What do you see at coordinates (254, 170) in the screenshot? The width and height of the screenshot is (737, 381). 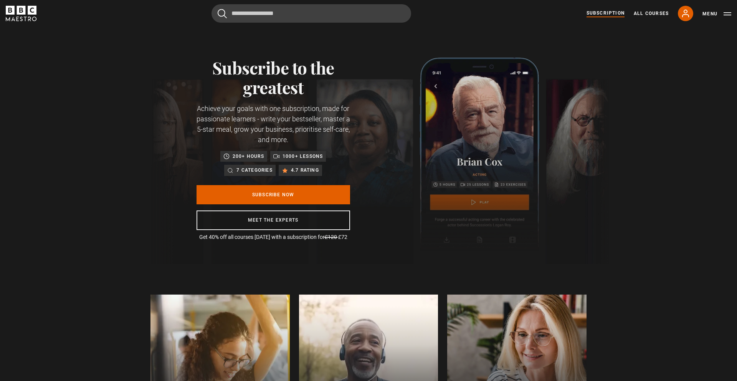 I see `p: 7 categories` at bounding box center [254, 170].